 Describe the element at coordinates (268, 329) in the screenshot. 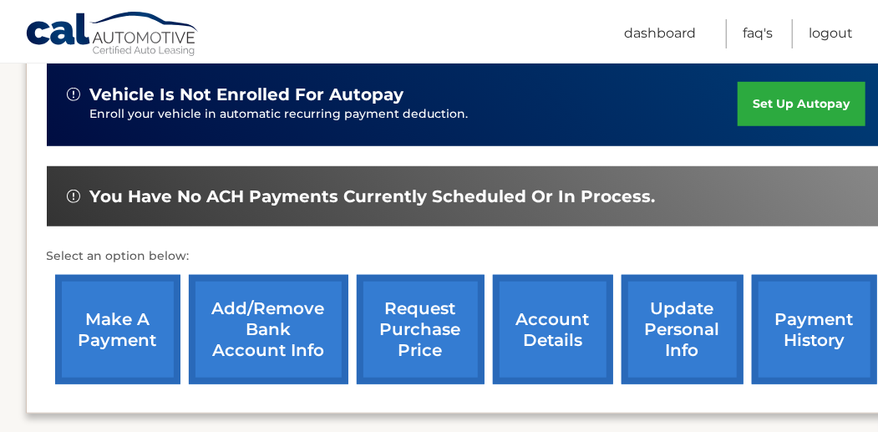

I see `a: Add/Remove bank account info` at that location.